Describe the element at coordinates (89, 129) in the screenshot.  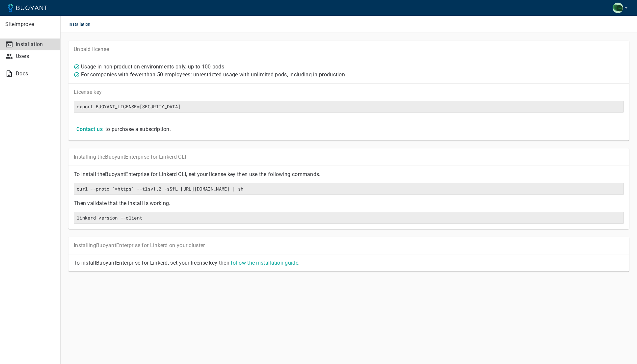
I see `button: Contact us` at that location.